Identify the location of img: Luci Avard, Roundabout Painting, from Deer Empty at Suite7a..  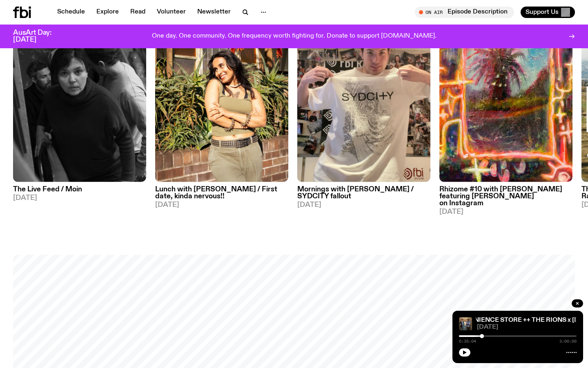
(506, 93).